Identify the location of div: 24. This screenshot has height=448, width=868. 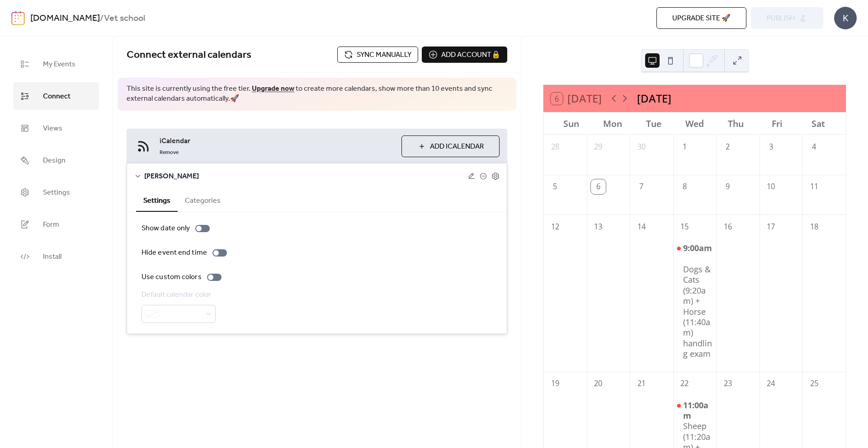
(771, 384).